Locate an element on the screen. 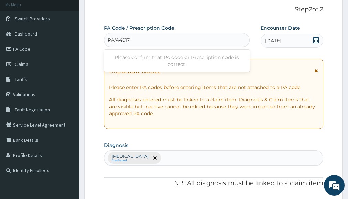 The image size is (348, 199). p: All diagnoses entered must be linked to a claim item. Diagnosis & Claim Items that are visible bu... is located at coordinates (213, 106).